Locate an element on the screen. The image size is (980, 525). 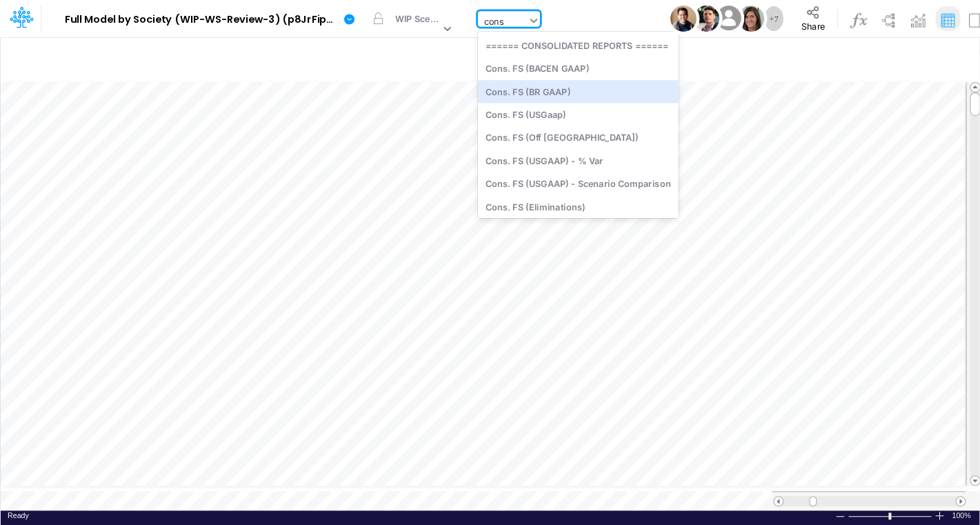
div: Zoom In is located at coordinates (939, 515).